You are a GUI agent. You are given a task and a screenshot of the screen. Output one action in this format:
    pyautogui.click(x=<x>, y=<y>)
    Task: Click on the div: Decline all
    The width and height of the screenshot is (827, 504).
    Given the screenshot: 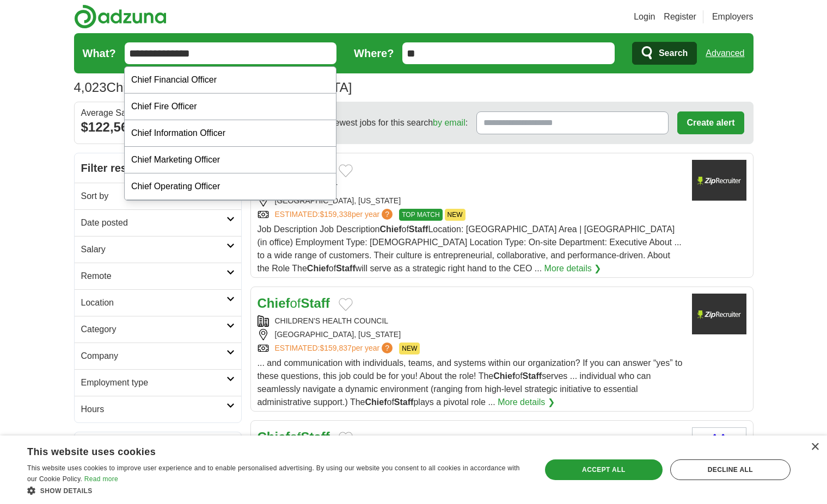 What is the action you would take?
    pyautogui.click(x=731, y=470)
    